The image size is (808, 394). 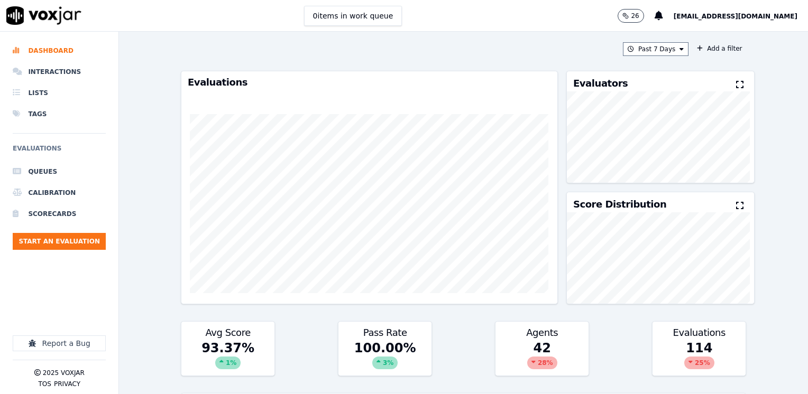 I want to click on h3: Score Distribution, so click(x=620, y=205).